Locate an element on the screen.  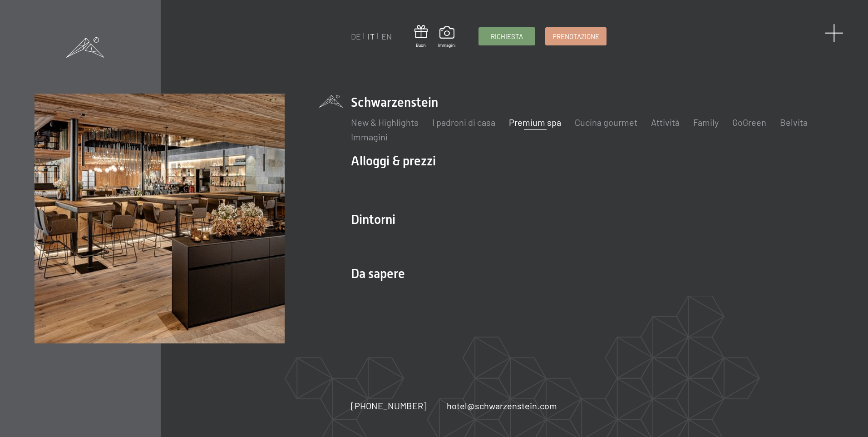
a: Premium spa is located at coordinates (535, 122).